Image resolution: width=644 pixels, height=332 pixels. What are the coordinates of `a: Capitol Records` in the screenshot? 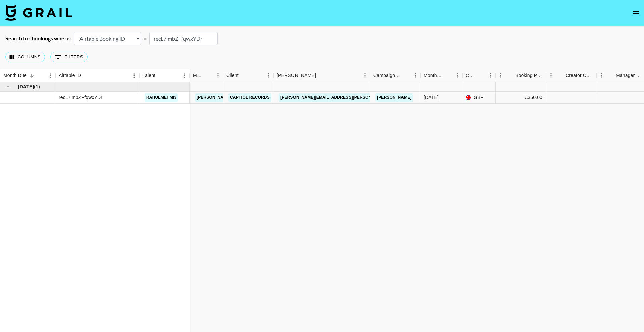 It's located at (250, 97).